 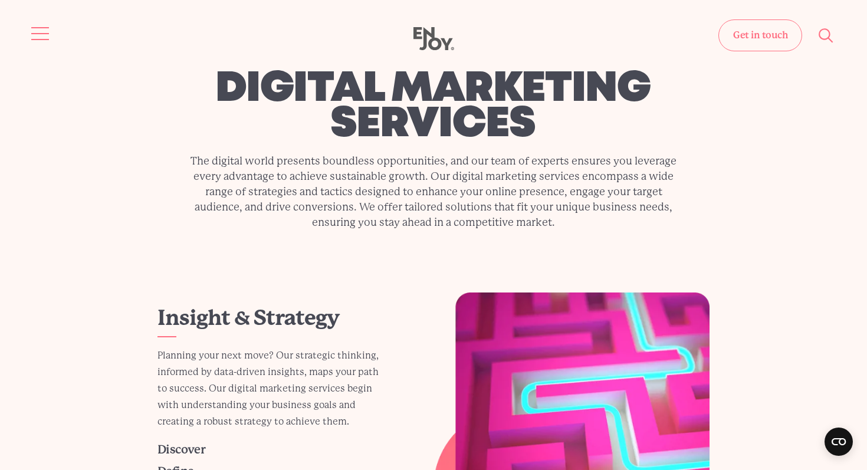 What do you see at coordinates (248, 318) in the screenshot?
I see `a: Insight & Strategy` at bounding box center [248, 318].